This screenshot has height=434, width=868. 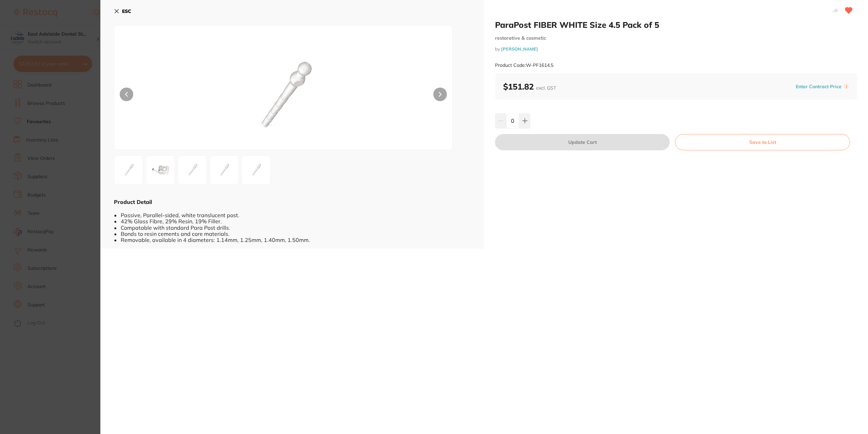 What do you see at coordinates (256, 170) in the screenshot?
I see `img: LjVfNS5qcGc` at bounding box center [256, 170].